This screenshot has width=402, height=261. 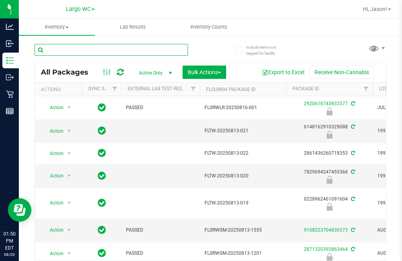 What do you see at coordinates (10, 111) in the screenshot?
I see `inline-svg: Reports` at bounding box center [10, 111].